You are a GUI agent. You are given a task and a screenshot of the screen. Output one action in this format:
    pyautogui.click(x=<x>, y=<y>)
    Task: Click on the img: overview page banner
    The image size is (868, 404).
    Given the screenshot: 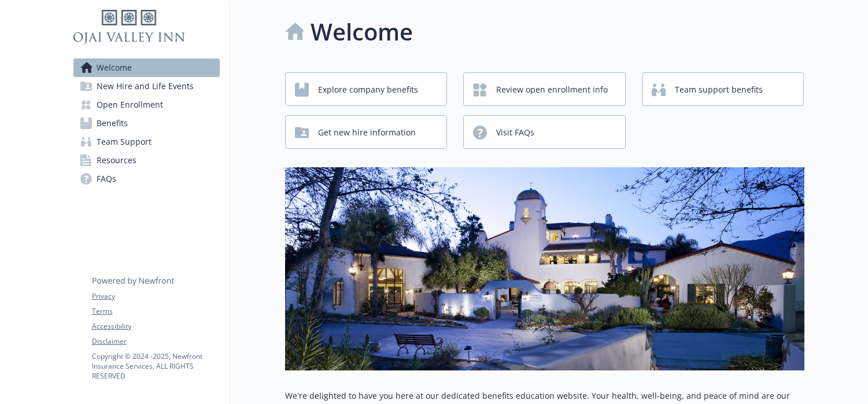 What is the action you would take?
    pyautogui.click(x=545, y=269)
    